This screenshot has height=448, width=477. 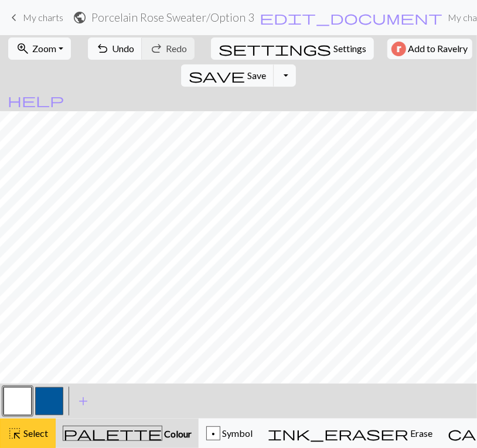 I want to click on span: add, so click(x=83, y=402).